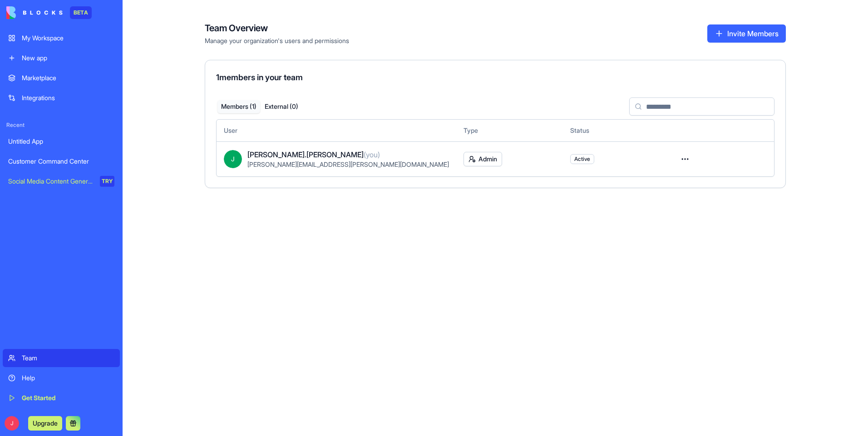  Describe the element at coordinates (61, 142) in the screenshot. I see `div: Untitled App` at that location.